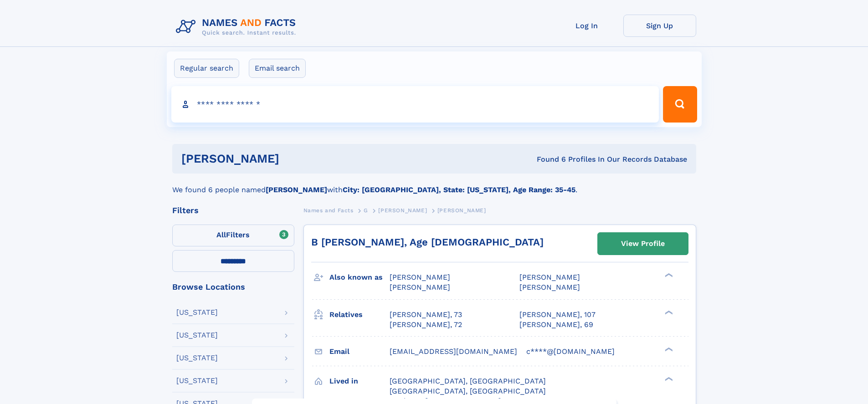  What do you see at coordinates (366, 210) in the screenshot?
I see `span: G` at bounding box center [366, 210].